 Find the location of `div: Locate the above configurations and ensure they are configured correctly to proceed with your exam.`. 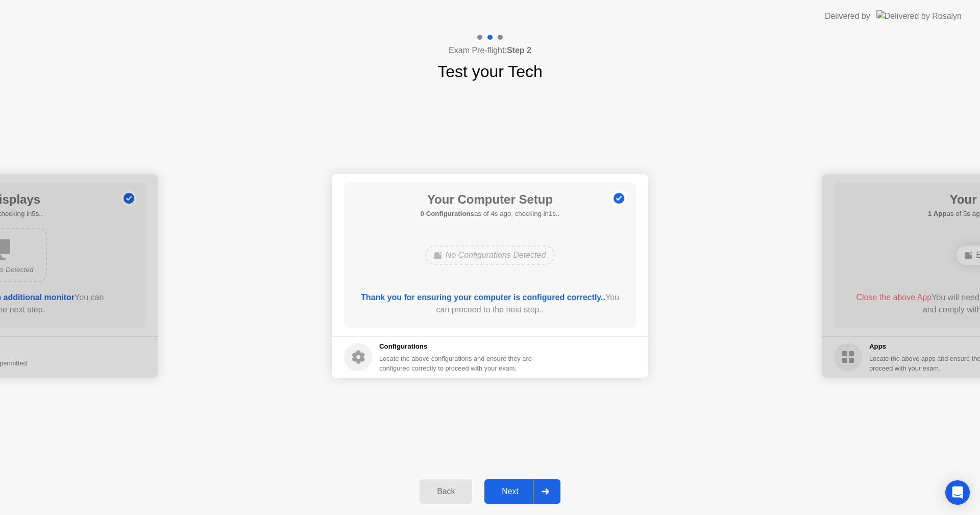

div: Locate the above configurations and ensure they are configured correctly to proceed with your exam. is located at coordinates (456, 363).